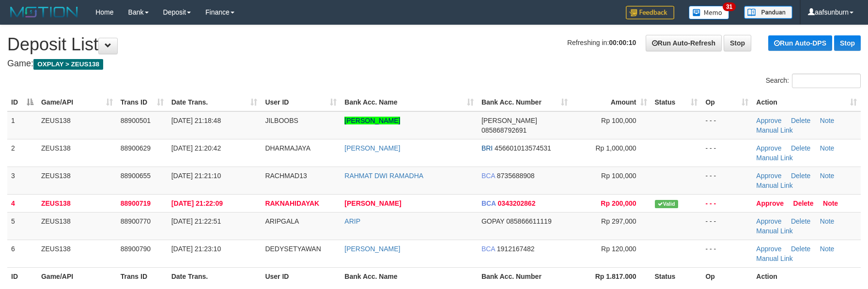 Image resolution: width=868 pixels, height=289 pixels. Describe the element at coordinates (136, 149) in the screenshot. I see `span: 88900629` at that location.